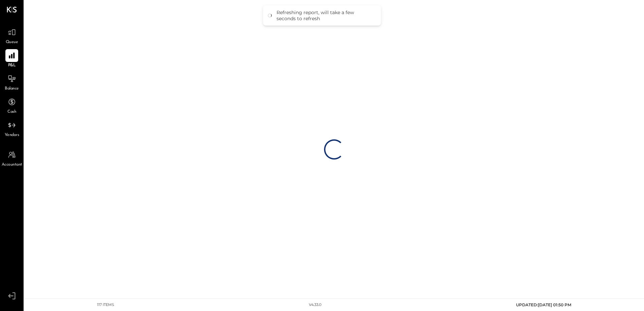  What do you see at coordinates (12, 105) in the screenshot?
I see `a: Cash` at bounding box center [12, 105].